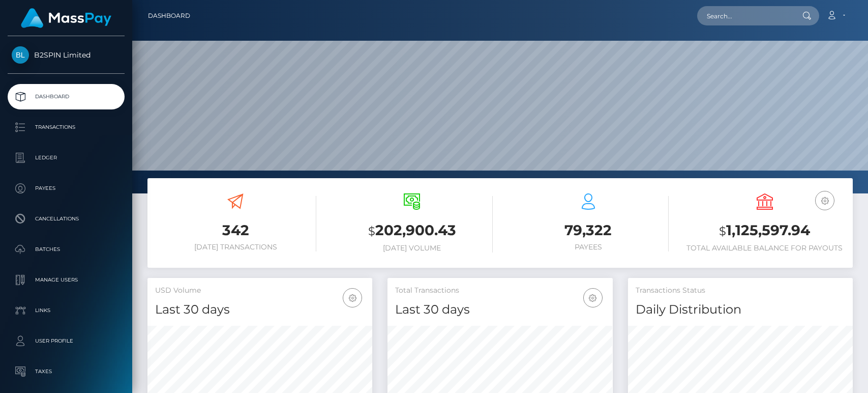 This screenshot has width=868, height=393. Describe the element at coordinates (66, 188) in the screenshot. I see `p: Payees` at that location.